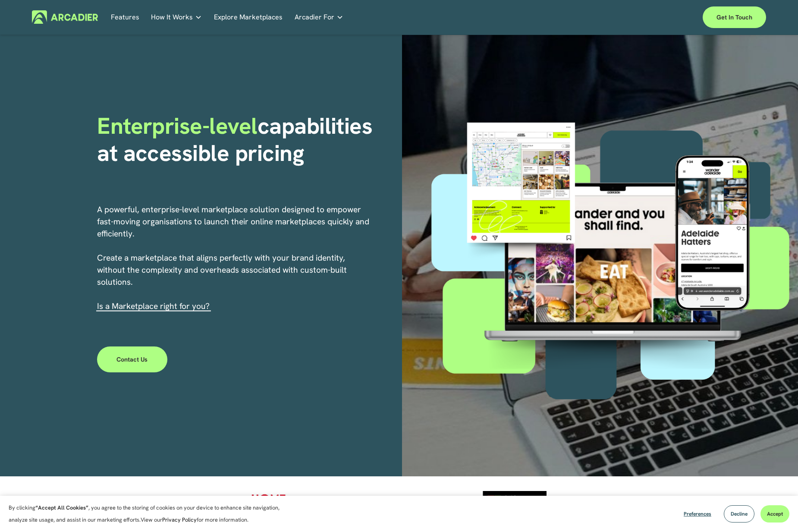  Describe the element at coordinates (734, 17) in the screenshot. I see `a: Get in touch` at that location.